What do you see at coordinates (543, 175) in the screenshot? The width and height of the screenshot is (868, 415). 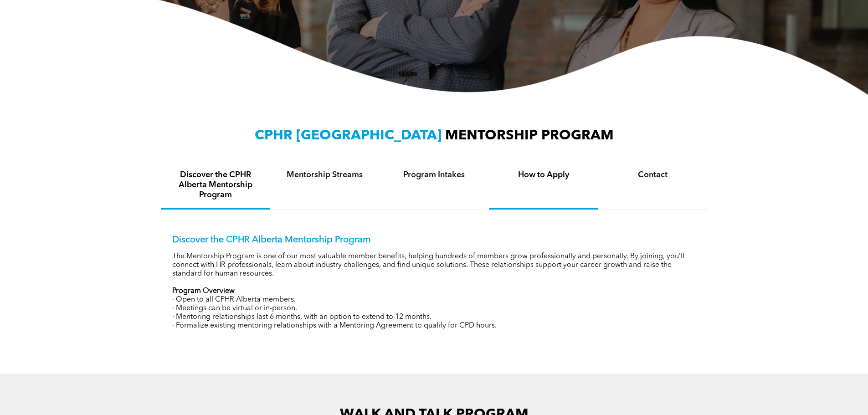 I see `h4: How to Apply` at bounding box center [543, 175].